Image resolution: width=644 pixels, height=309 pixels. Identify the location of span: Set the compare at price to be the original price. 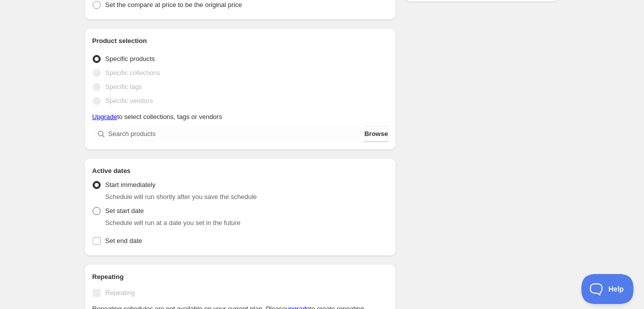
(173, 5).